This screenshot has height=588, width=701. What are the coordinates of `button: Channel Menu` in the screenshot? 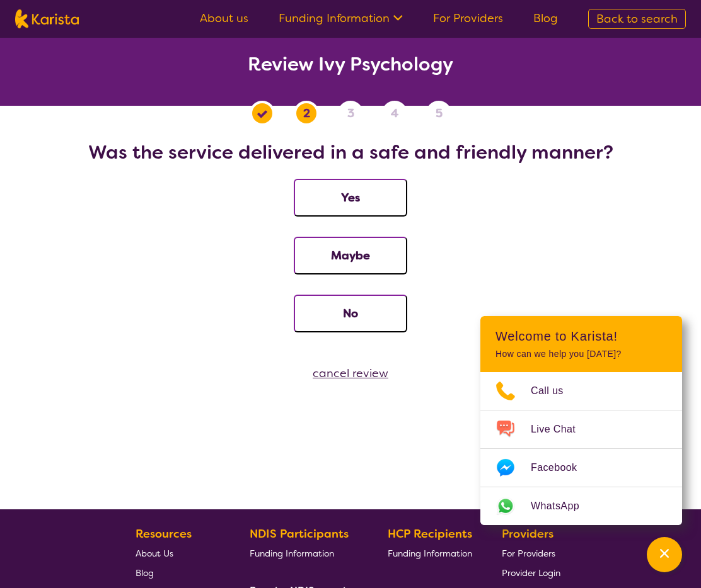 It's located at (664, 555).